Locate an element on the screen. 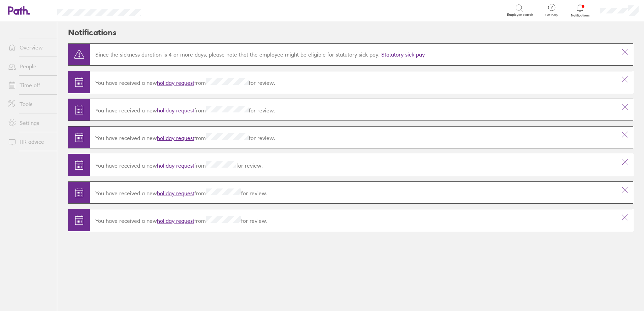 The height and width of the screenshot is (311, 644). a: HR advice is located at coordinates (30, 142).